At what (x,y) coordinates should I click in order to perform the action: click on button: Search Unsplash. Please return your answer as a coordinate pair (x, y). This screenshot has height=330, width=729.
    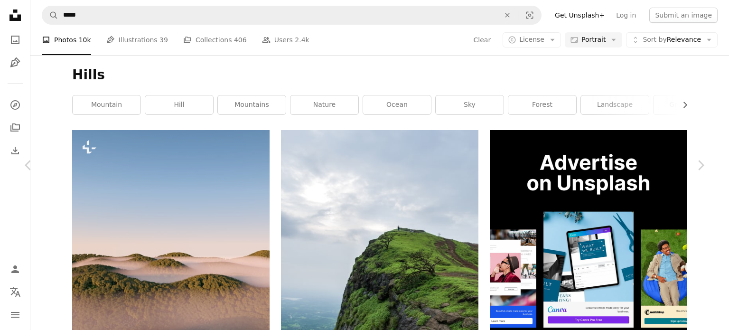
    Looking at the image, I should click on (50, 15).